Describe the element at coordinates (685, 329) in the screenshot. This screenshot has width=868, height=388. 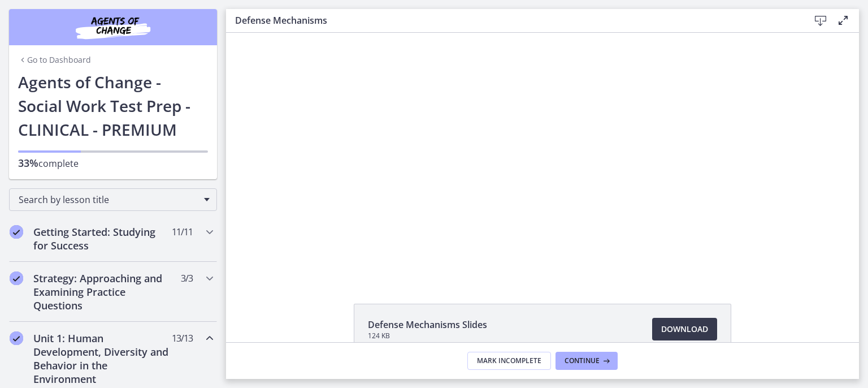
I see `span: Download` at that location.